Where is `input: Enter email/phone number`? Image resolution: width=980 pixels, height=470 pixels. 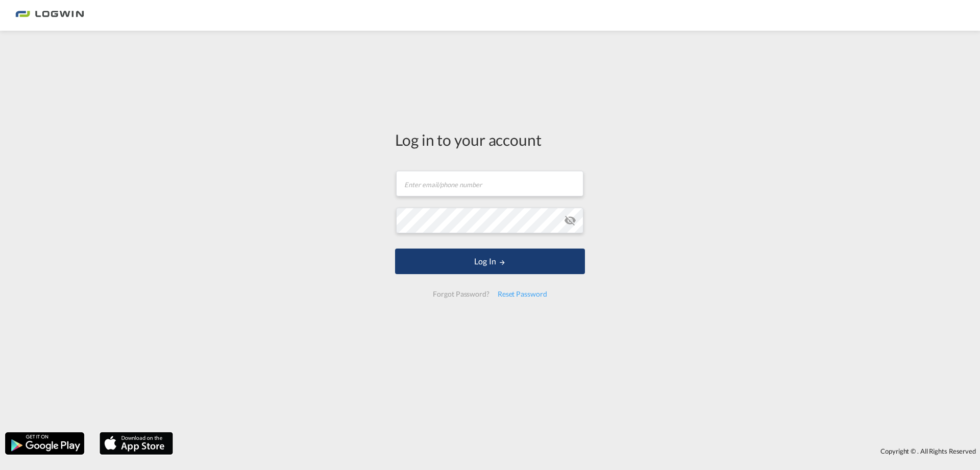 input: Enter email/phone number is located at coordinates (490, 183).